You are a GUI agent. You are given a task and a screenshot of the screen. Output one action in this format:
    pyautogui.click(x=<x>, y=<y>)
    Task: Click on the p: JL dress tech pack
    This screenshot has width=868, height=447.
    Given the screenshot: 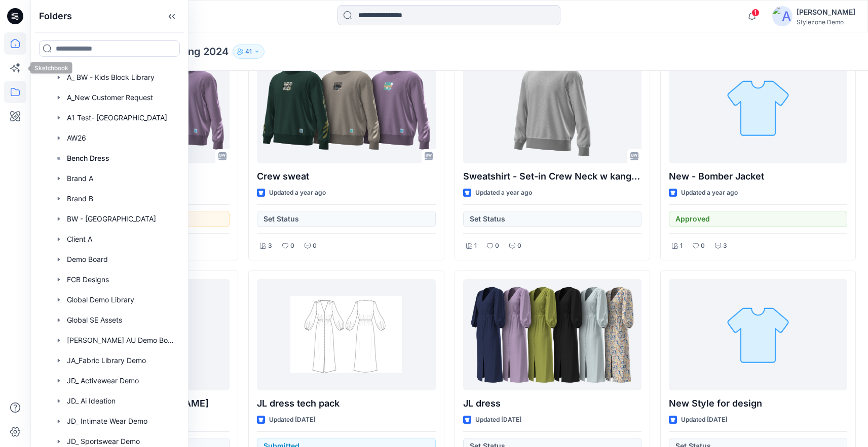 What is the action you would take?
    pyautogui.click(x=346, y=404)
    